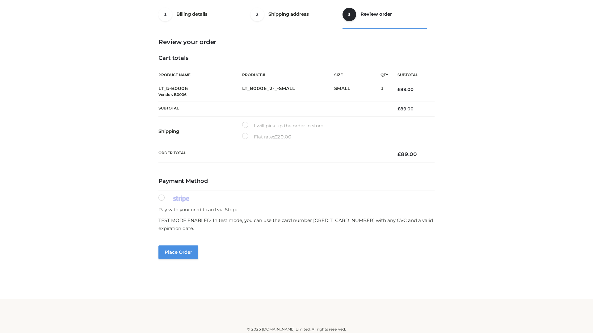 The image size is (593, 333). I want to click on td: LT_B0006_2-_-SMALL, so click(288, 92).